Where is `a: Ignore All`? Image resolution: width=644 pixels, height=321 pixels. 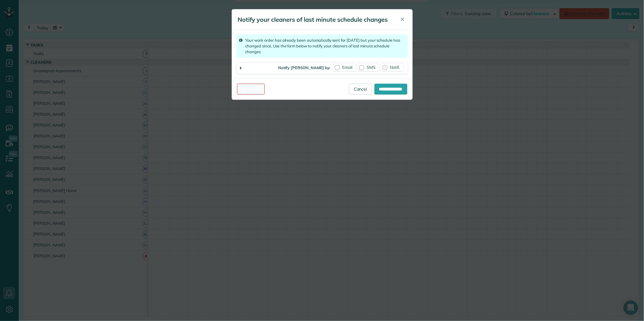
a: Ignore All is located at coordinates (251, 89).